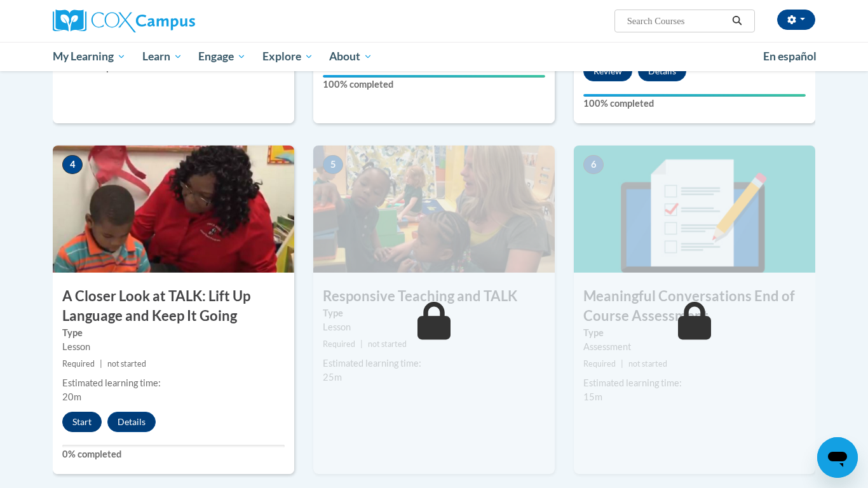 The height and width of the screenshot is (488, 868). What do you see at coordinates (332, 377) in the screenshot?
I see `span: 25m` at bounding box center [332, 377].